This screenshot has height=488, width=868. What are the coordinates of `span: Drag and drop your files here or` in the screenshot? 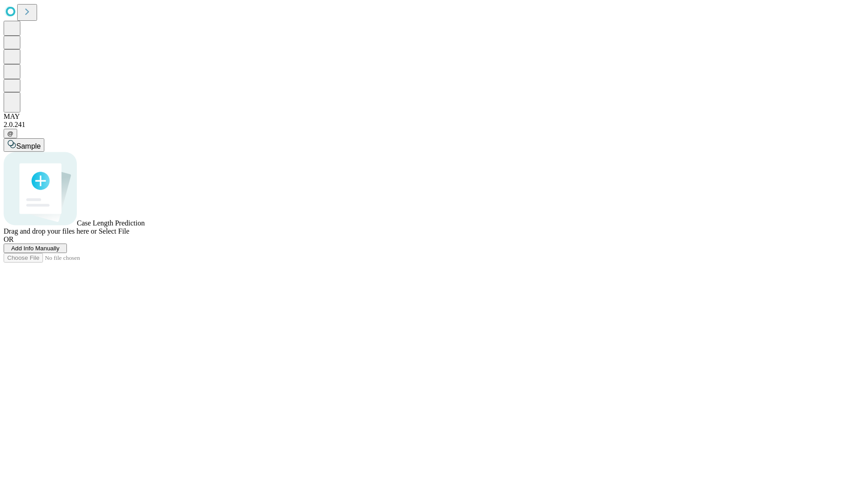 It's located at (50, 231).